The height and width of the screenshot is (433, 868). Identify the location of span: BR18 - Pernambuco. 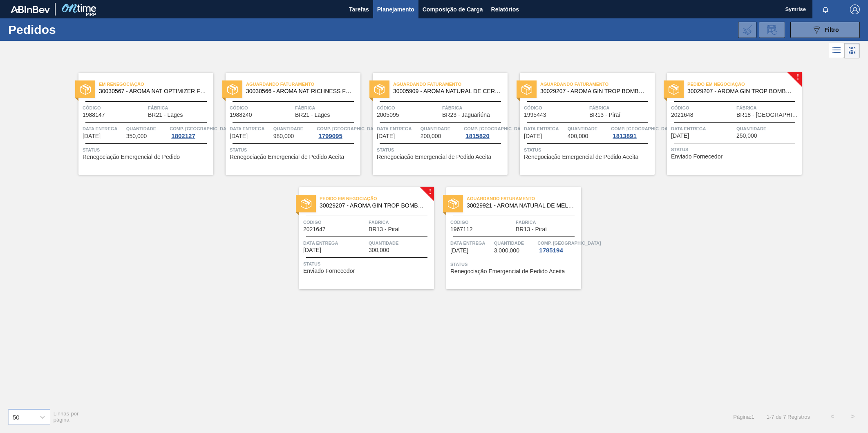
(768, 115).